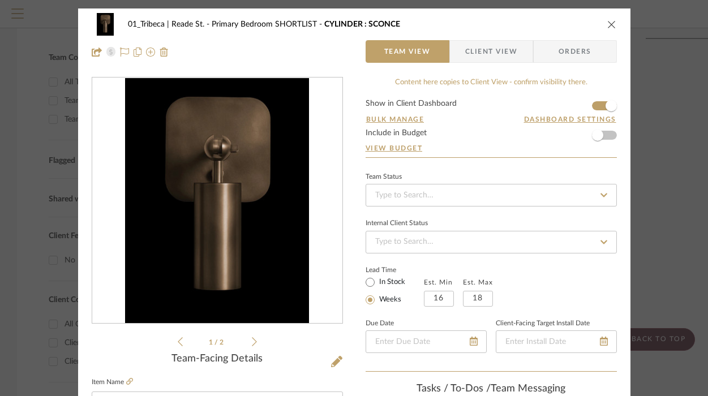  What do you see at coordinates (395, 119) in the screenshot?
I see `button: Bulk Manage` at bounding box center [395, 119].